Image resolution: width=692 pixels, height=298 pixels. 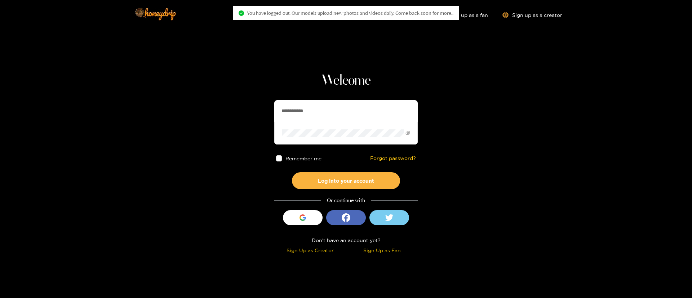 What do you see at coordinates (346, 200) in the screenshot?
I see `div: Or continue with` at bounding box center [346, 200].